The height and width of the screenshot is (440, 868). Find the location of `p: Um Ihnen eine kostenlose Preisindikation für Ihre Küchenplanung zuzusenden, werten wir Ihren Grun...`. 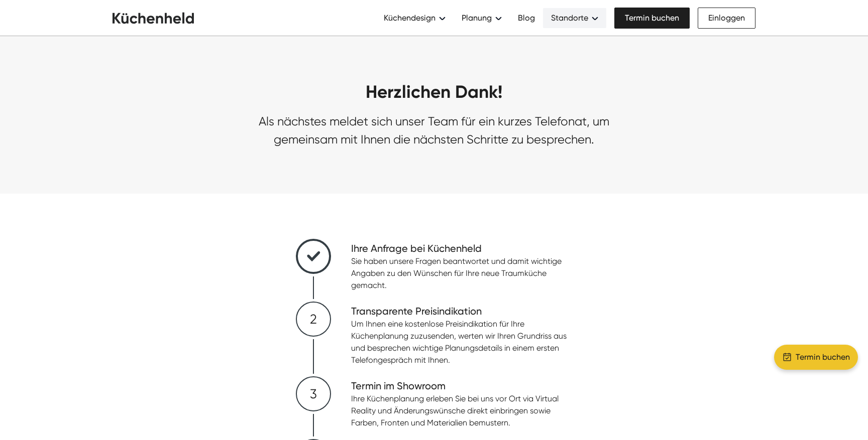

p: Um Ihnen eine kostenlose Preisindikation für Ihre Küchenplanung zuzusenden, werten wir Ihren Grun... is located at coordinates (462, 342).